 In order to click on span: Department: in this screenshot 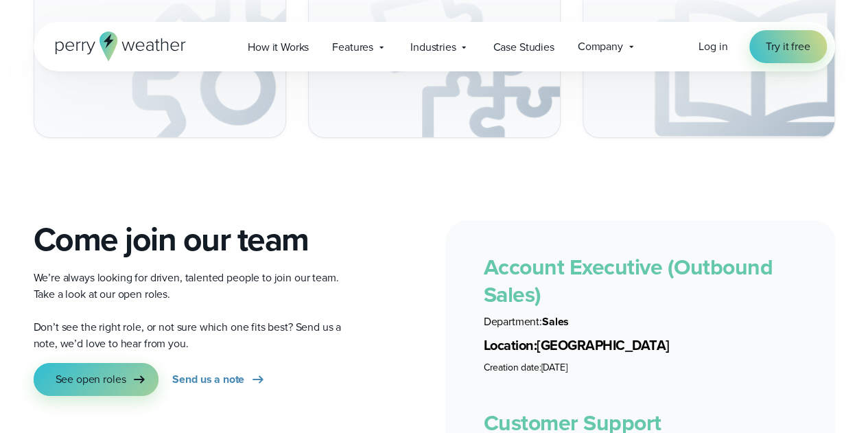, I will do `click(513, 322)`.